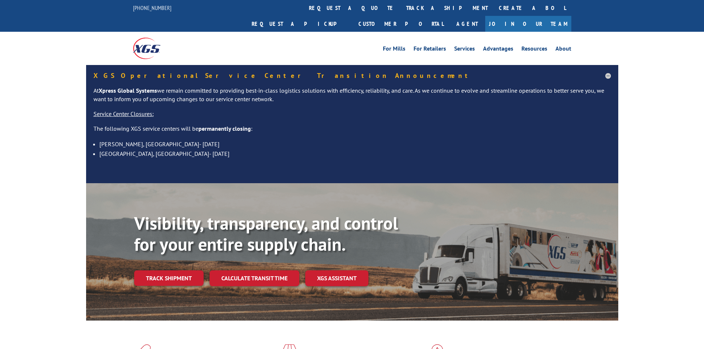 This screenshot has height=349, width=704. What do you see at coordinates (352, 76) in the screenshot?
I see `h5: XGS Operational Service Center Transition Announcement` at bounding box center [352, 76].